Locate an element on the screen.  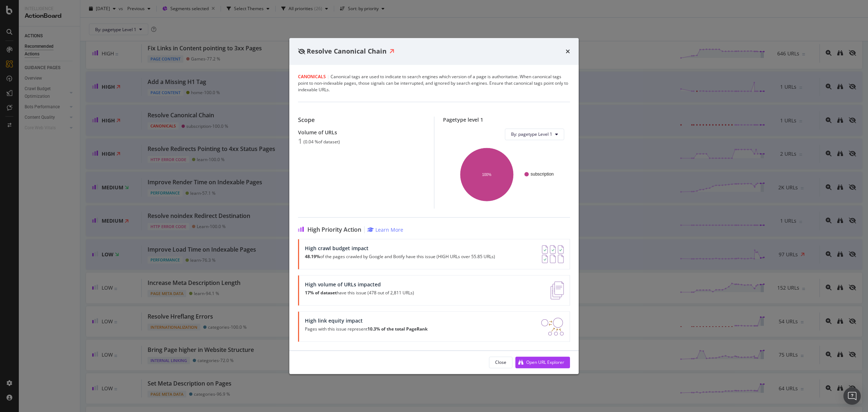
div: 1 is located at coordinates (300, 141).